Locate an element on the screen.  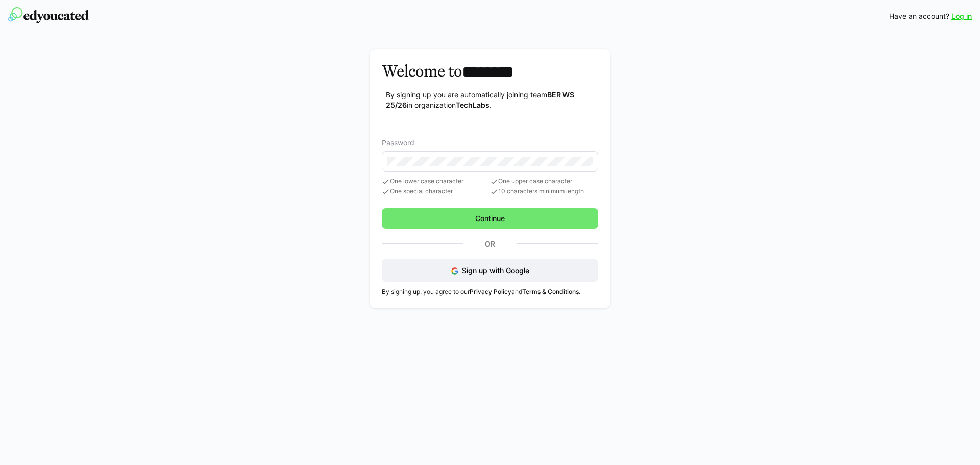
span: Continue is located at coordinates (490, 218).